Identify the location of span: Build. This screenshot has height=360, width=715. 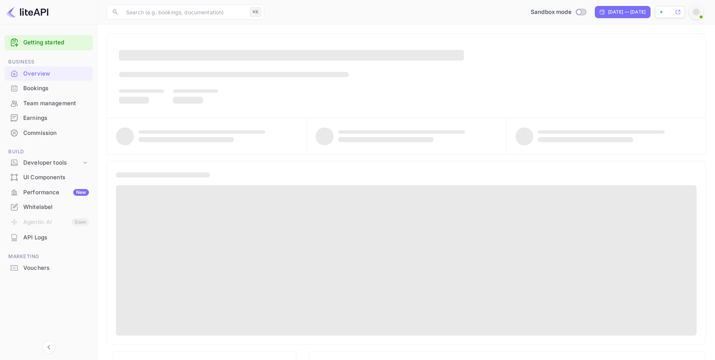
(48, 152).